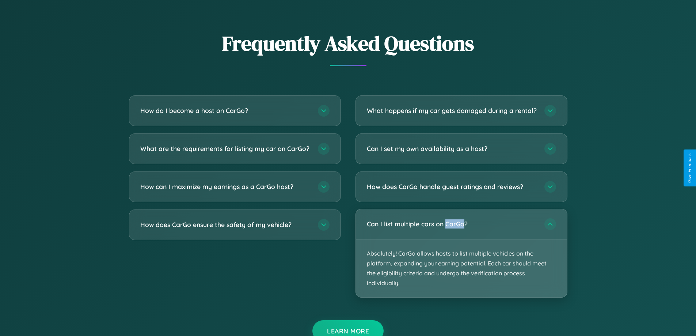  I want to click on h3: How does CarGo handle guest ratings and reviews?, so click(452, 186).